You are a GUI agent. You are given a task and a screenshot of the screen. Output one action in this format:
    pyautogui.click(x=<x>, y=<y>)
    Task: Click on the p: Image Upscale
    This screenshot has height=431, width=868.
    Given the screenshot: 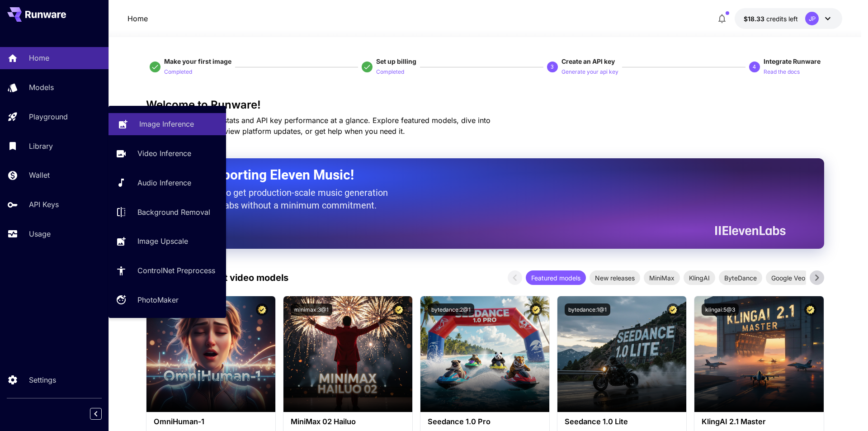 What is the action you would take?
    pyautogui.click(x=163, y=241)
    